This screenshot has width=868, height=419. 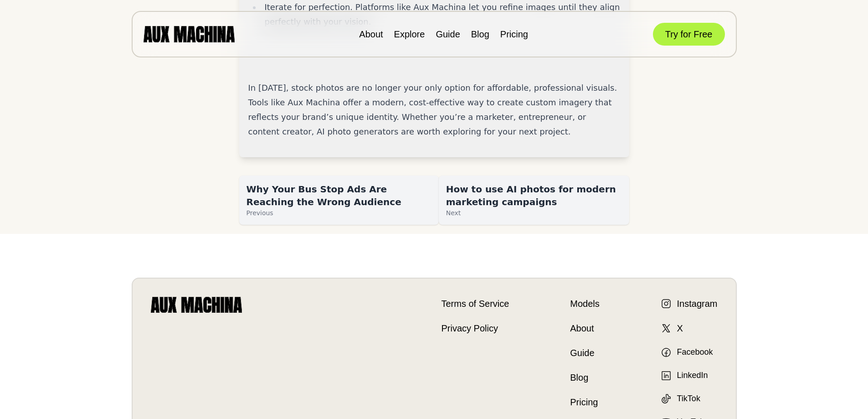 What do you see at coordinates (189, 34) in the screenshot?
I see `img: AUX MACHINA` at bounding box center [189, 34].